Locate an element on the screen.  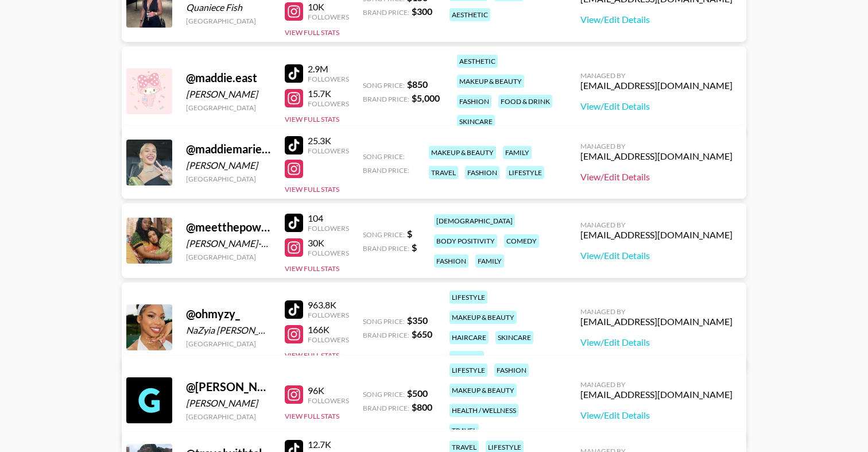
strong: $ 800 is located at coordinates (422, 407).